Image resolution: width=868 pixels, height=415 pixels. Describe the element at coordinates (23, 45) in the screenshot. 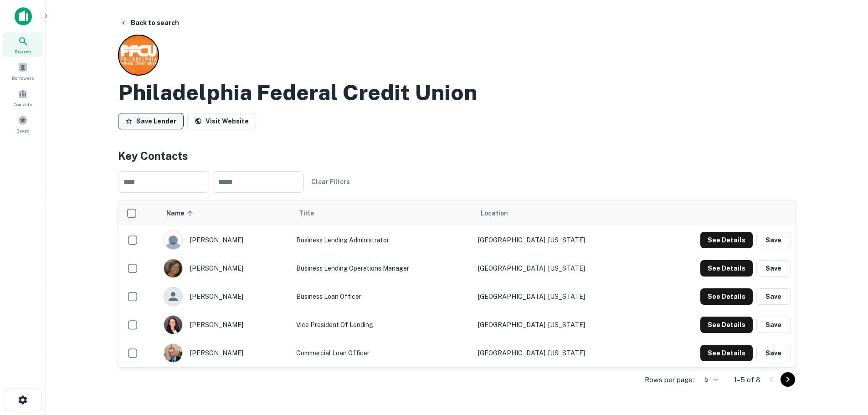

I see `div: Search` at that location.